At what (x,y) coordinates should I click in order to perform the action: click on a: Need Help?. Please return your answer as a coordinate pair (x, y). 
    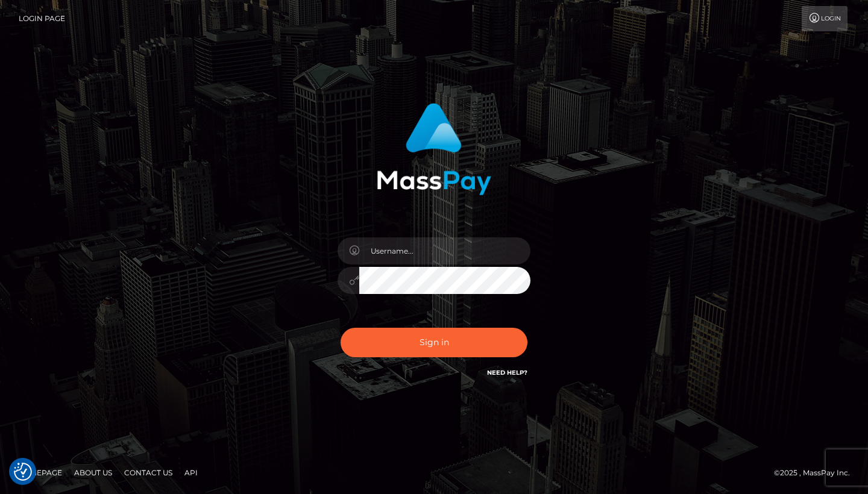
    Looking at the image, I should click on (507, 372).